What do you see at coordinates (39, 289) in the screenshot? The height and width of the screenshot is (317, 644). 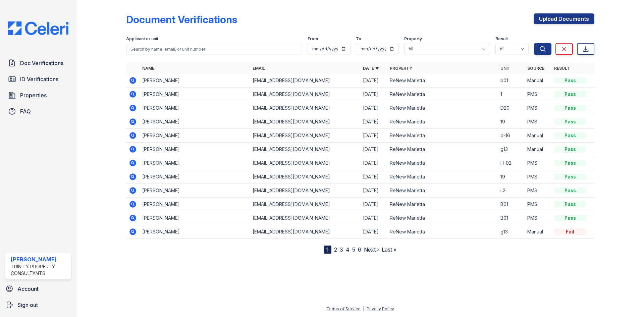 I see `a: Account` at bounding box center [39, 289].